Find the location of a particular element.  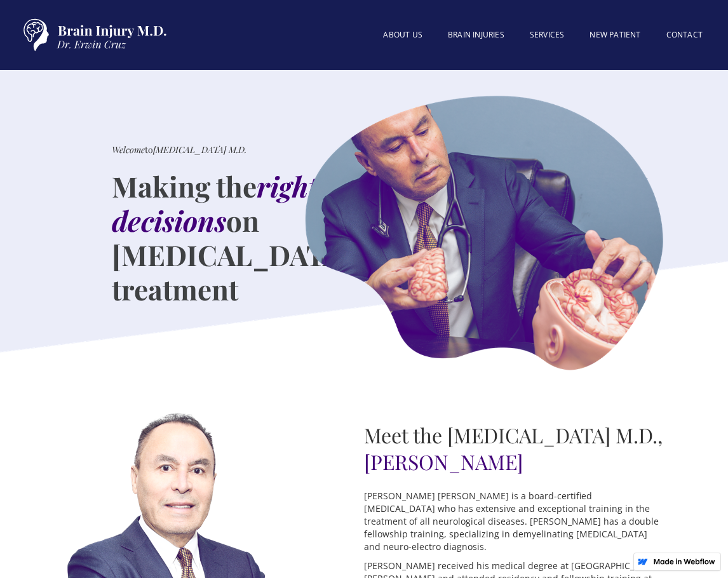

div: to is located at coordinates (179, 150).